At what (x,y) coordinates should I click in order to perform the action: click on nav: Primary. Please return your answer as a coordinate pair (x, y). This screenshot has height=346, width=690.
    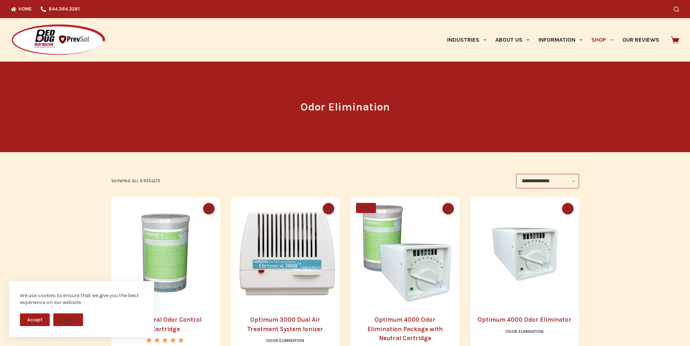
    Looking at the image, I should click on (553, 40).